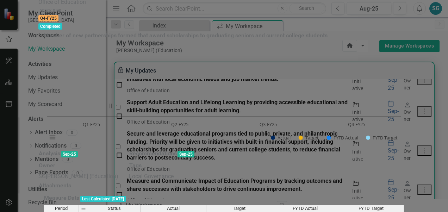  Describe the element at coordinates (357, 124) in the screenshot. I see `text: Q4-FY25` at that location.